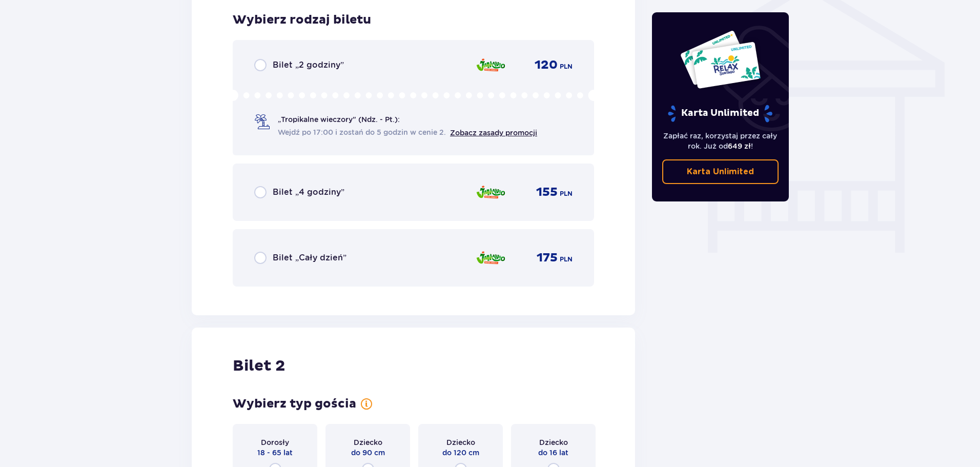  Describe the element at coordinates (309, 192) in the screenshot. I see `span: Bilet „4 godziny”` at that location.